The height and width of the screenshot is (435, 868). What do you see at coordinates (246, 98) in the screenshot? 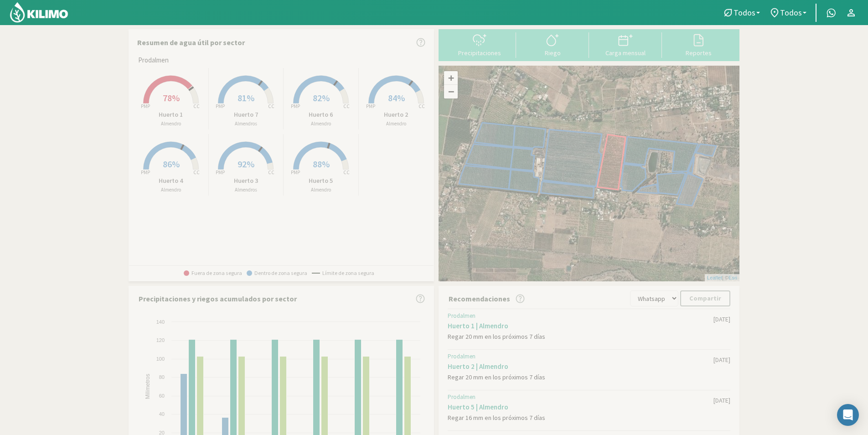
I see `span: 81%` at bounding box center [246, 98].